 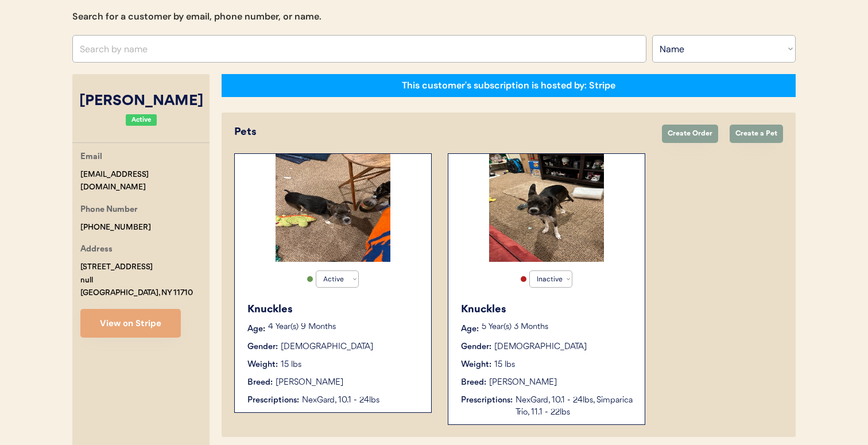 What do you see at coordinates (557, 327) in the screenshot?
I see `p: 5 Year(s) 3 Months` at bounding box center [557, 327].